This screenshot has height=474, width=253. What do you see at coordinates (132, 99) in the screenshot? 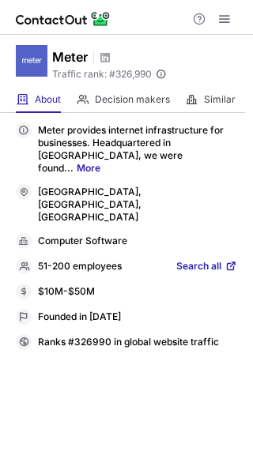
I see `span: Decision makers` at bounding box center [132, 99].